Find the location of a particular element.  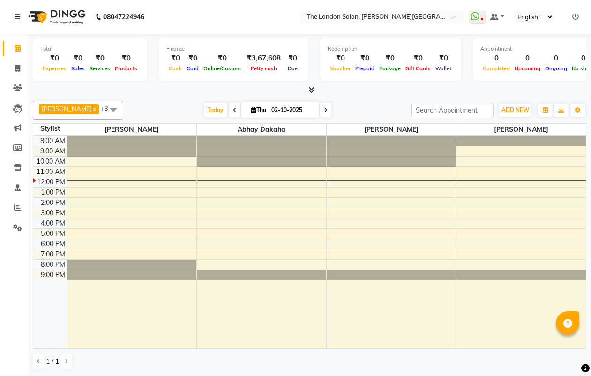

span: Prepaid is located at coordinates (365, 68).